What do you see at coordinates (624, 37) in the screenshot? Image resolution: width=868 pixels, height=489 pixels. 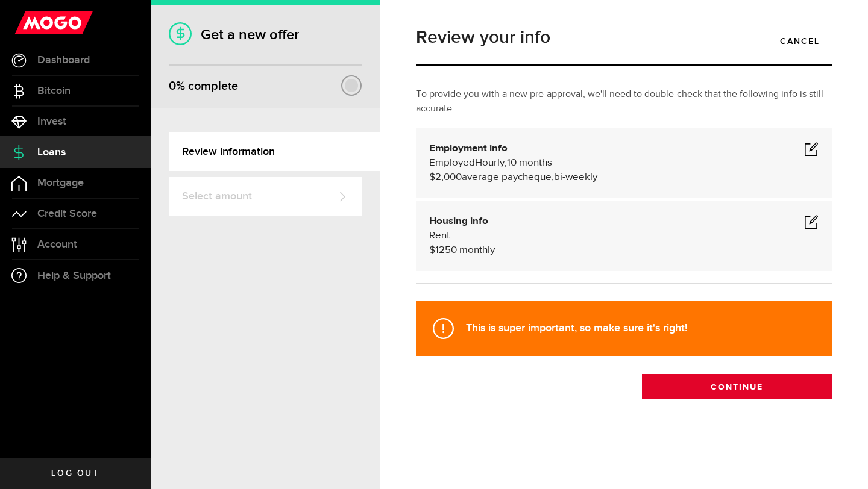 I see `h1: Review your info` at bounding box center [624, 37].